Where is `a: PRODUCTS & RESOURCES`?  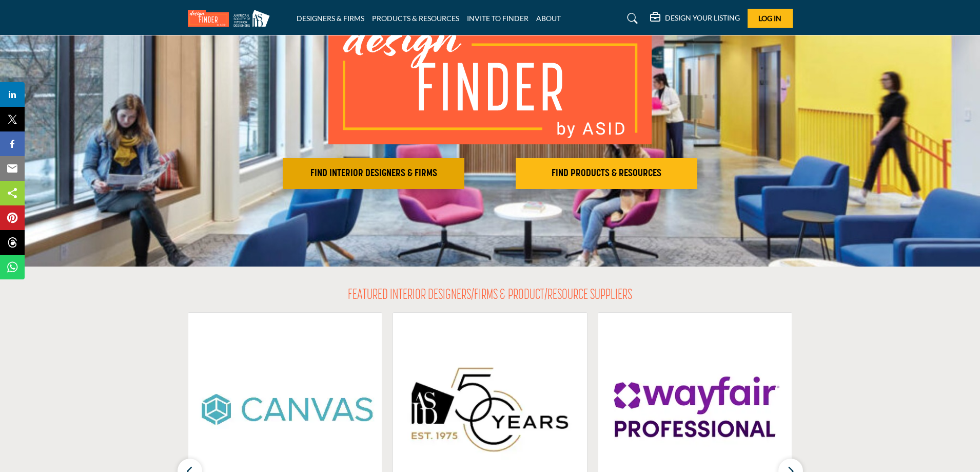
a: PRODUCTS & RESOURCES is located at coordinates (415, 18).